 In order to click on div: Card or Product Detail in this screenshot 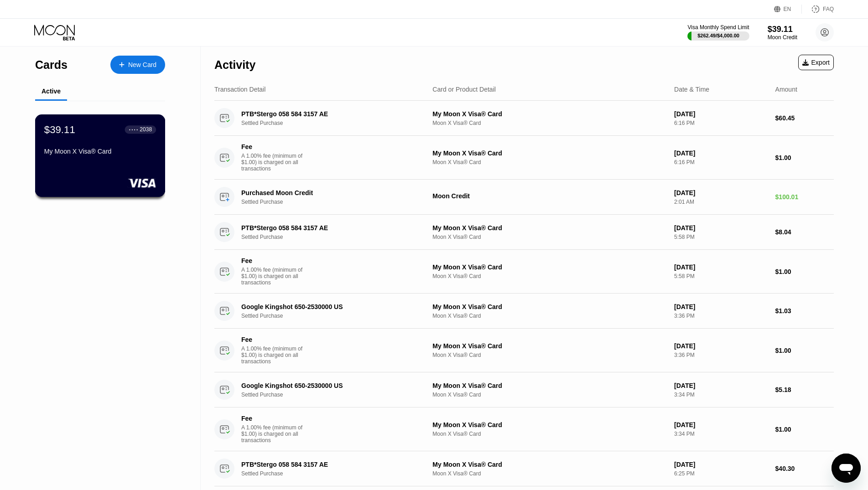, I will do `click(464, 89)`.